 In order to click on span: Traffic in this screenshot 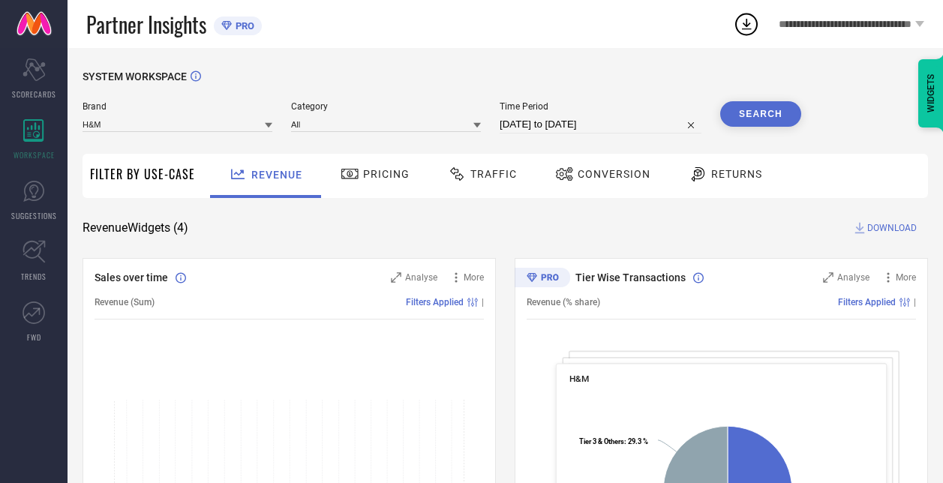, I will do `click(494, 174)`.